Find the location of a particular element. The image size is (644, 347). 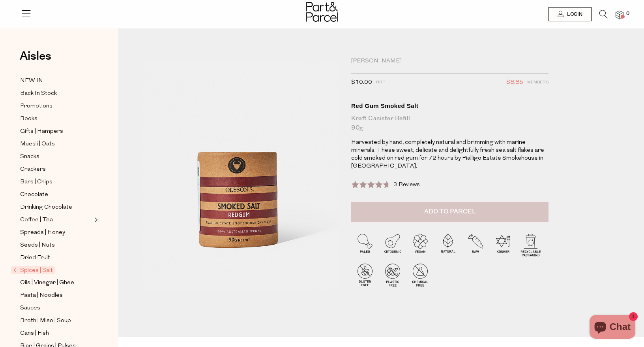

span: Spreads | Honey is located at coordinates (43, 233).